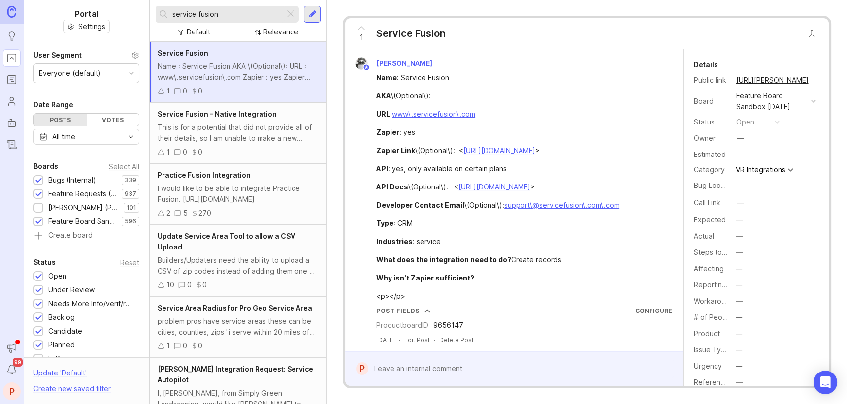  I want to click on div: Name : Service Fusion AKA \(Optional\): URL : www\.servicefusion\.com Zapier : yes Zapier Link \(..., so click(238, 72).